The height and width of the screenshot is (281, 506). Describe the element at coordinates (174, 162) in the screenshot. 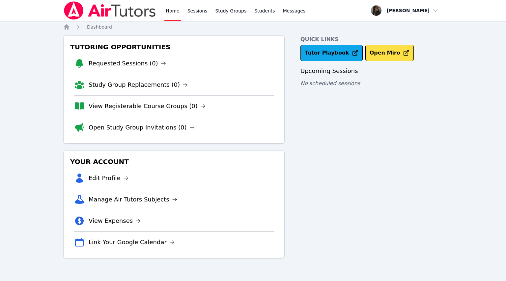

I see `h3: Your Account` at that location.